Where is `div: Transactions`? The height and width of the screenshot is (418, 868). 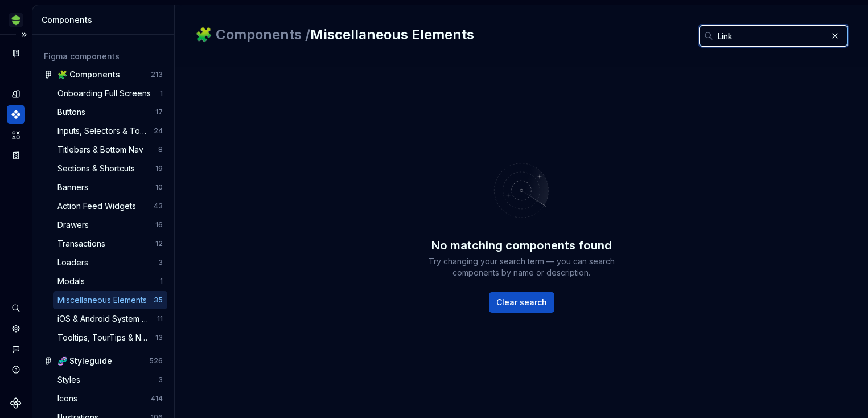 div: Transactions is located at coordinates (84, 243).